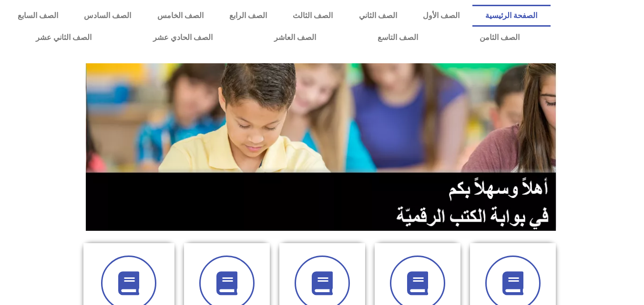  I want to click on a: الصف الأول, so click(440, 15).